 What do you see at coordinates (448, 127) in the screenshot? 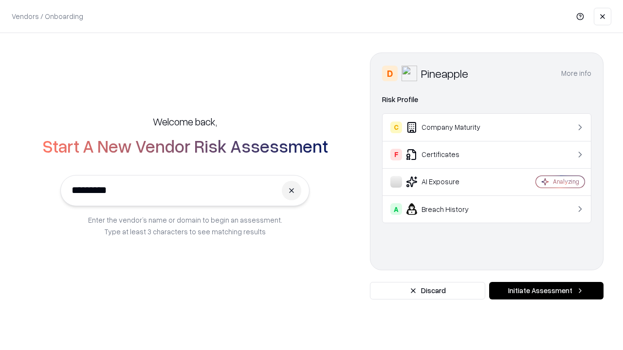
I see `div: Company Maturity` at bounding box center [448, 127].